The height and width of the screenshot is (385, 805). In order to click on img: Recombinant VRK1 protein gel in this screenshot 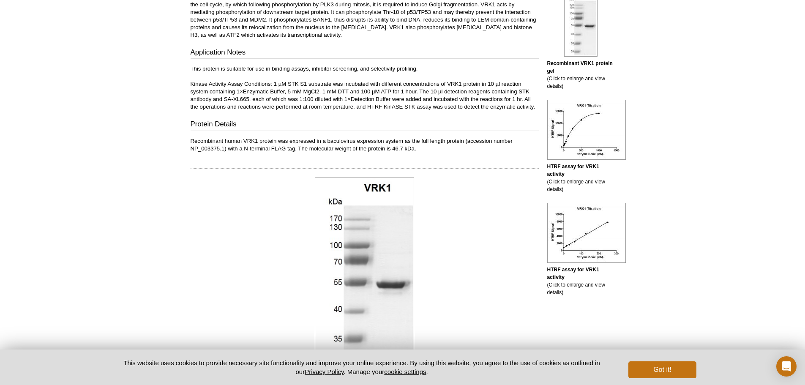, I will do `click(364, 277)`.